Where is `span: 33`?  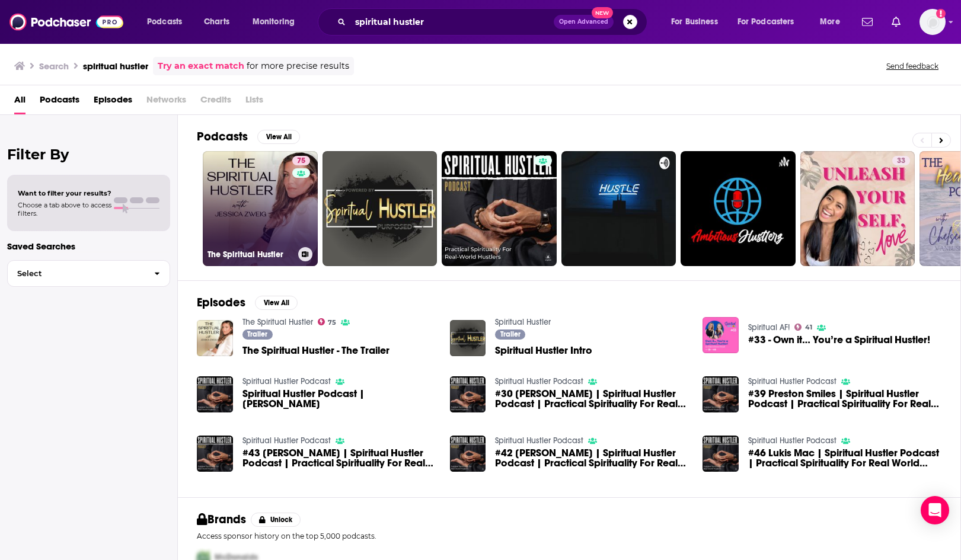
span: 33 is located at coordinates (902, 161).